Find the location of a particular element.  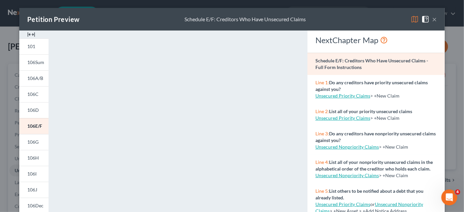

a: 106Sum is located at coordinates (34, 62).